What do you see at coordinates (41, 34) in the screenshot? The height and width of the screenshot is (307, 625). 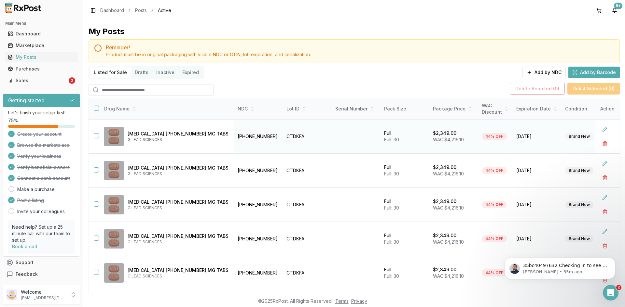 I see `div: Dashboard` at bounding box center [41, 34].